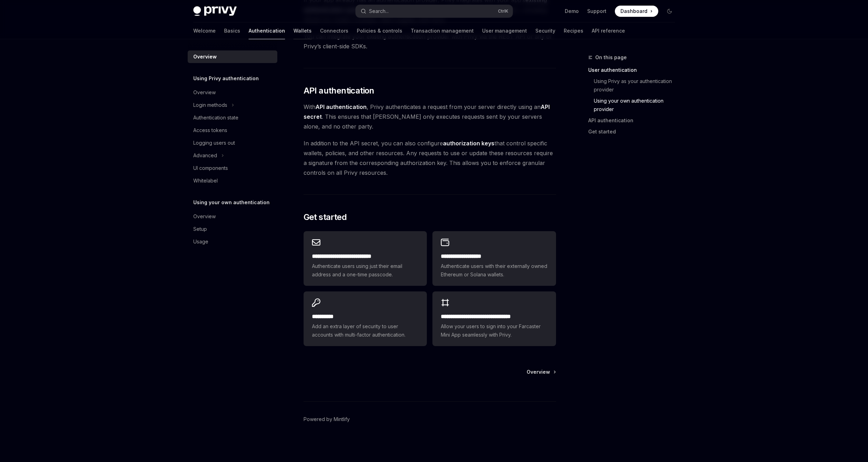  I want to click on strong: API authentication, so click(341, 107).